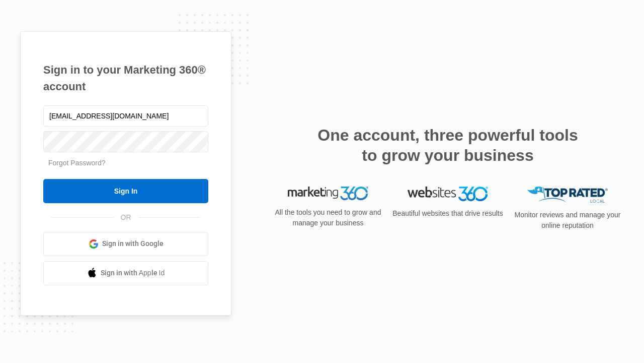 Image resolution: width=644 pixels, height=363 pixels. Describe the element at coordinates (328, 193) in the screenshot. I see `img: Marketing 360` at that location.